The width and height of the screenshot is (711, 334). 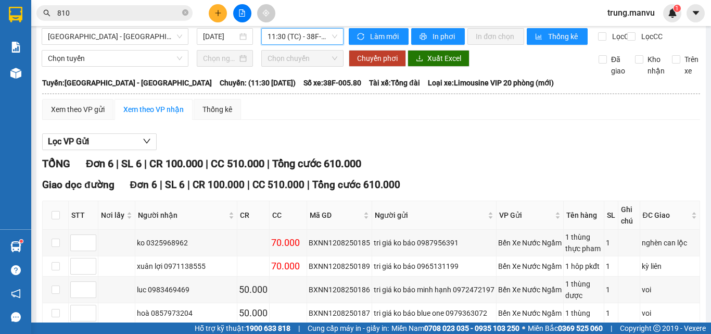 I want to click on div: nghèn can lộc, so click(x=670, y=243).